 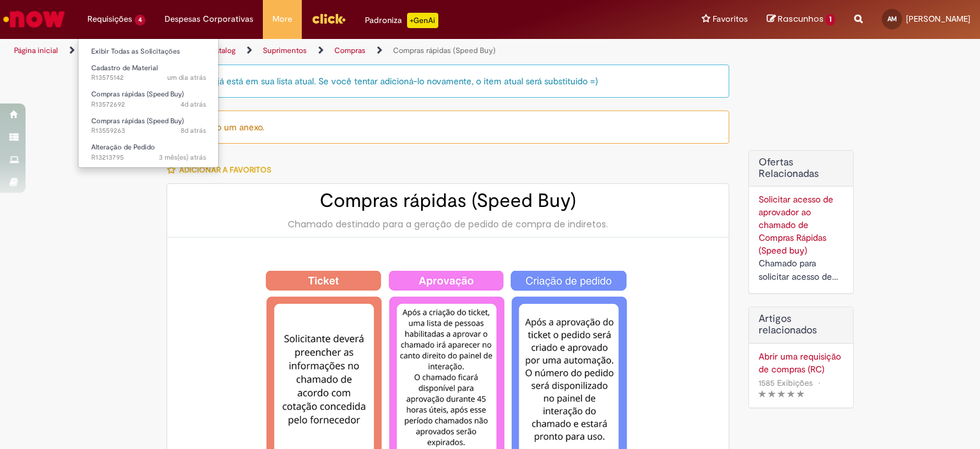 What do you see at coordinates (148, 126) in the screenshot?
I see `a: Aberto R13559263 : Compras rápidas (Speed Buy)` at bounding box center [148, 126].